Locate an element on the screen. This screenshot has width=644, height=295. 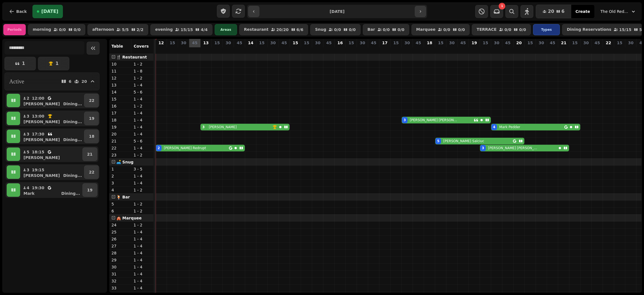
span: Create is located at coordinates (582, 11).